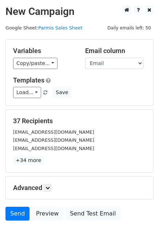 The height and width of the screenshot is (238, 159). What do you see at coordinates (129, 28) in the screenshot?
I see `span: Daily emails left: 50` at bounding box center [129, 28].